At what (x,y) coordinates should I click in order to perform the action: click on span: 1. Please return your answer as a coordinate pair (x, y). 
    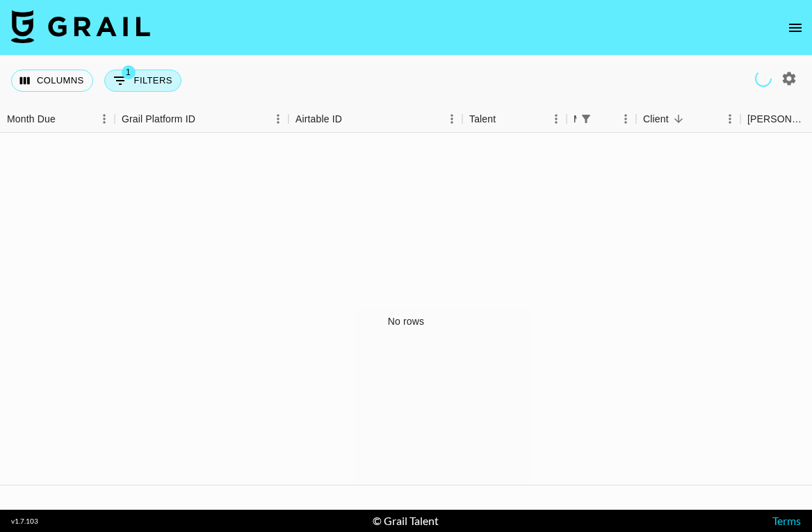
    Looking at the image, I should click on (129, 73).